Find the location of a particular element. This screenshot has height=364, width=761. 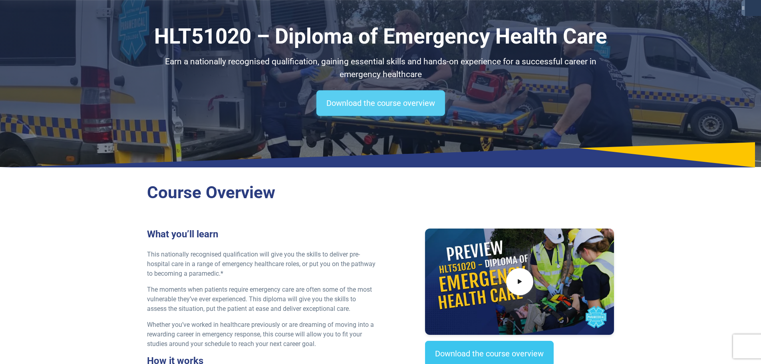

h1: HLT51020 – Diploma of Emergency Health Care is located at coordinates (381, 36).